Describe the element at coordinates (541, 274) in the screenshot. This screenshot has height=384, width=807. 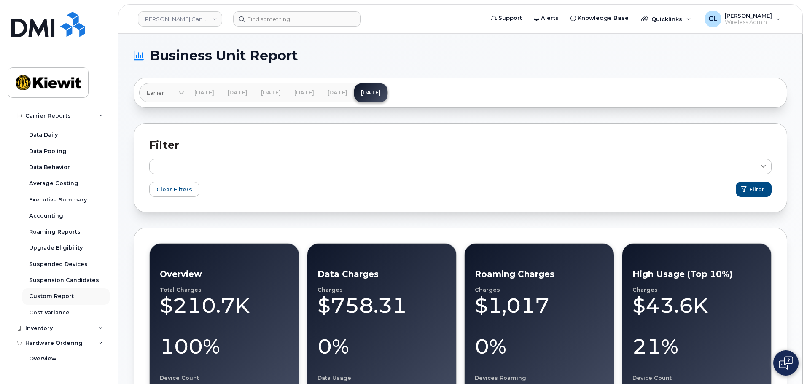
I see `h3: Roaming Charges` at that location.